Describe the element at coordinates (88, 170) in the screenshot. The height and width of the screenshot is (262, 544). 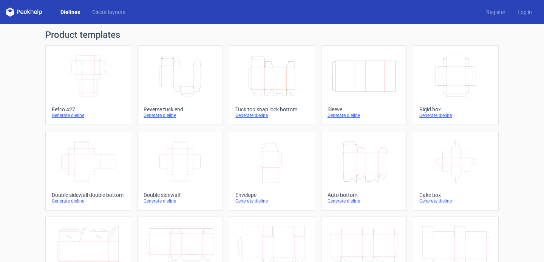
I see `a: Double sidewall double bottomGenerate dieline` at that location.